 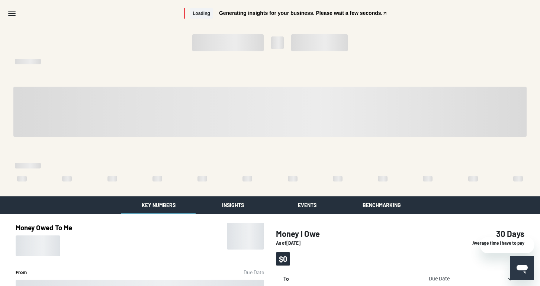 What do you see at coordinates (44, 228) in the screenshot?
I see `h3: Money Owed To Me` at bounding box center [44, 228].